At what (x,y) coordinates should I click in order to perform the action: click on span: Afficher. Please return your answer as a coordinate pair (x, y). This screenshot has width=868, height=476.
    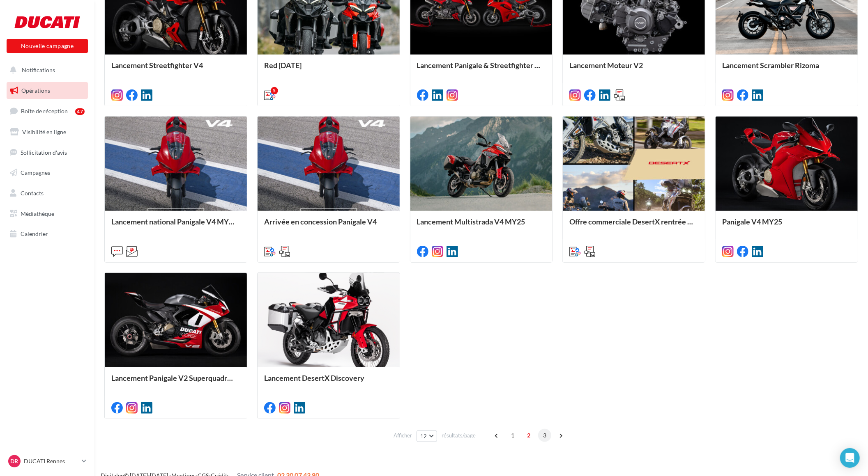
    Looking at the image, I should click on (403, 435).